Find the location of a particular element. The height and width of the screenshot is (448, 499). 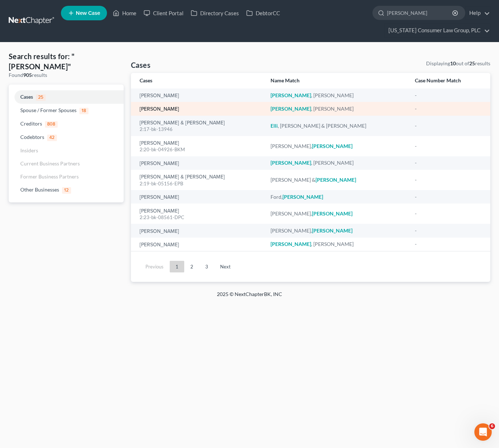

div: Ford, is located at coordinates (336, 197).